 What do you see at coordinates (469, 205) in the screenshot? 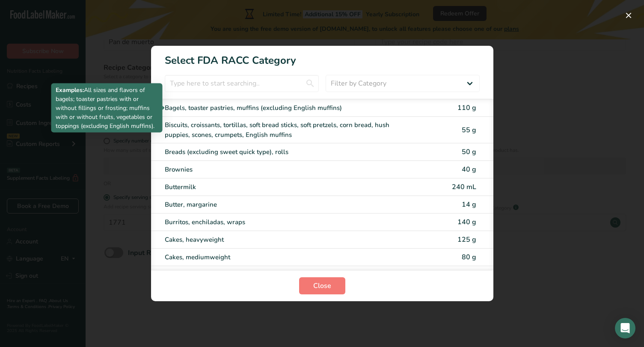
I see `span: 14 g` at bounding box center [469, 205].